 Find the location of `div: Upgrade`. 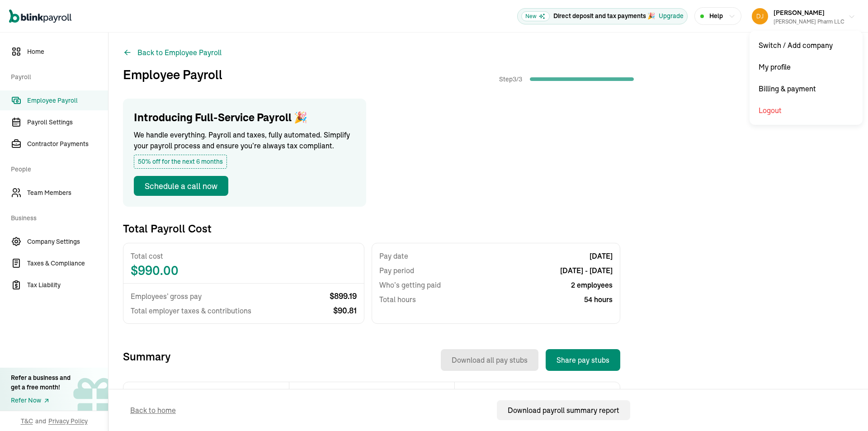

div: Upgrade is located at coordinates (671, 16).